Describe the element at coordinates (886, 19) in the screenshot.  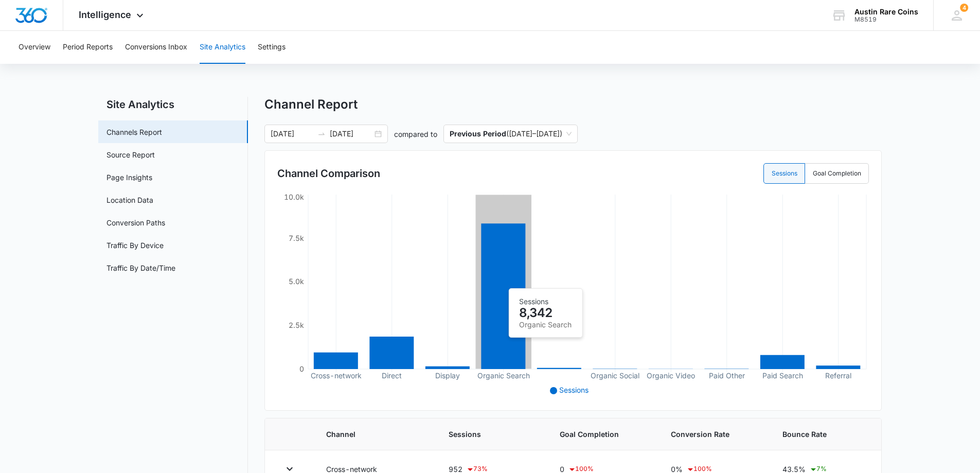
I see `div: account id` at that location.